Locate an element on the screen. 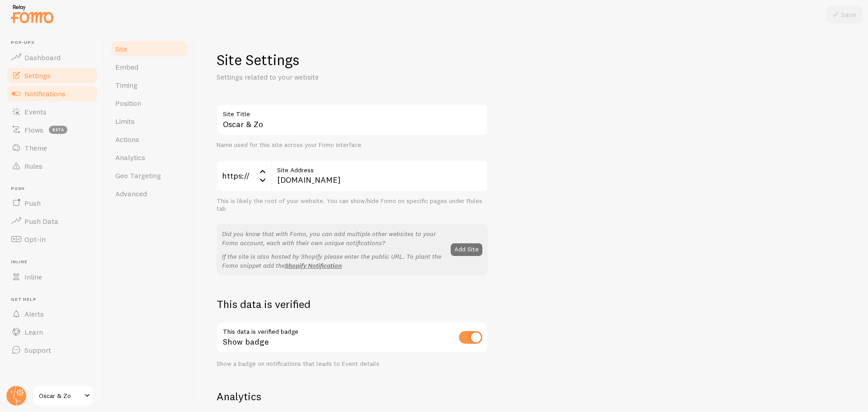  span: Advanced is located at coordinates (131, 193).